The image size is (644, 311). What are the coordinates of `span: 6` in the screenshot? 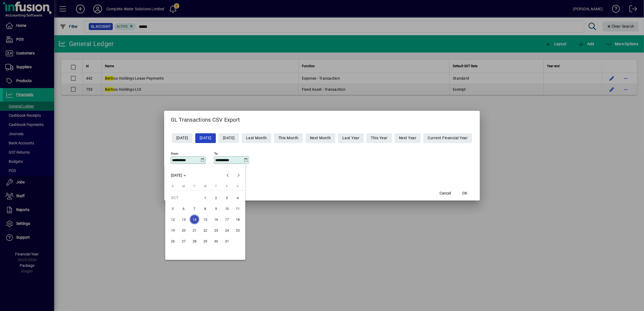 It's located at (184, 208).